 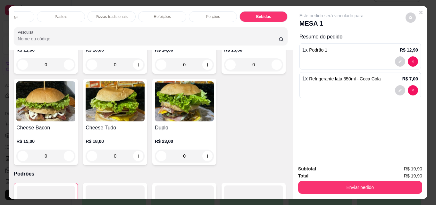 What do you see at coordinates (307, 169) in the screenshot?
I see `strong: Subtotal` at bounding box center [307, 169].